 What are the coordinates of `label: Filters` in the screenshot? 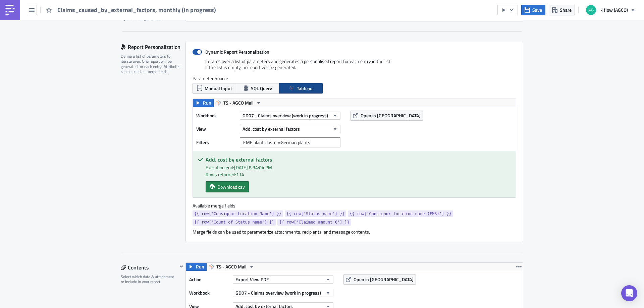 It's located at (216, 142).